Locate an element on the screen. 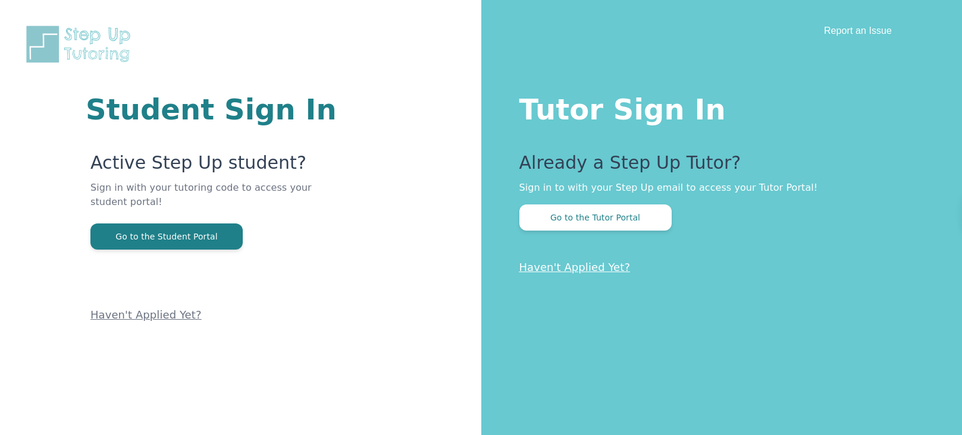 The width and height of the screenshot is (962, 435). a: Report an Issue is located at coordinates (858, 30).